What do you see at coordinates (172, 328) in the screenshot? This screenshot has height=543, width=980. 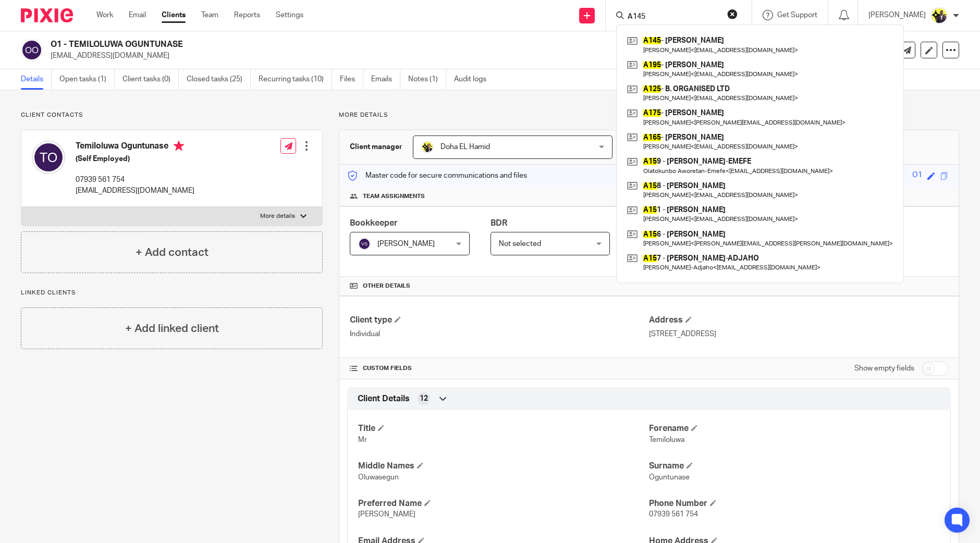 I see `h4: + Add linked client` at bounding box center [172, 328].